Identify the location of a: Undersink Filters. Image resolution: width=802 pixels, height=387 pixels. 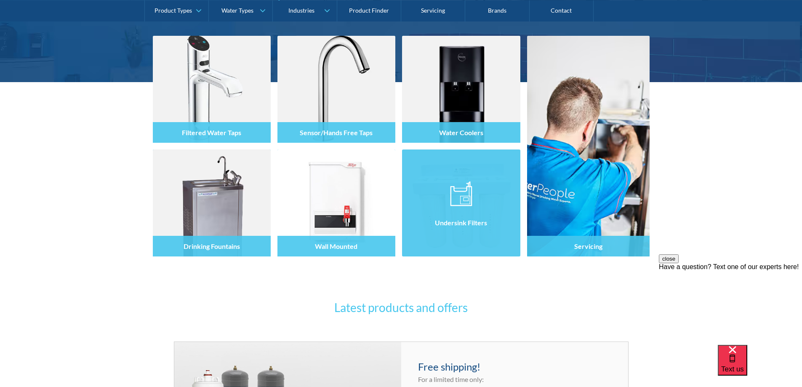
(461, 203).